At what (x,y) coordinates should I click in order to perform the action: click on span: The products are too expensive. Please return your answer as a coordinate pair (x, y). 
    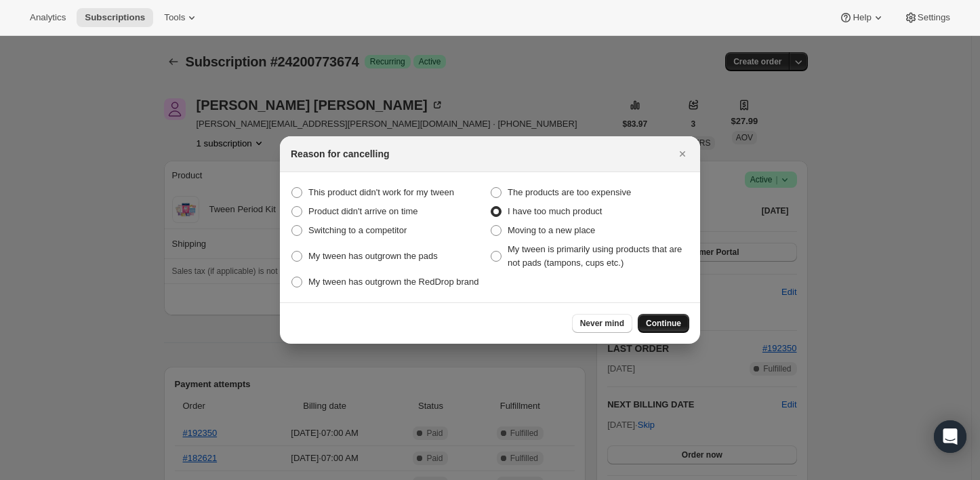
    Looking at the image, I should click on (570, 192).